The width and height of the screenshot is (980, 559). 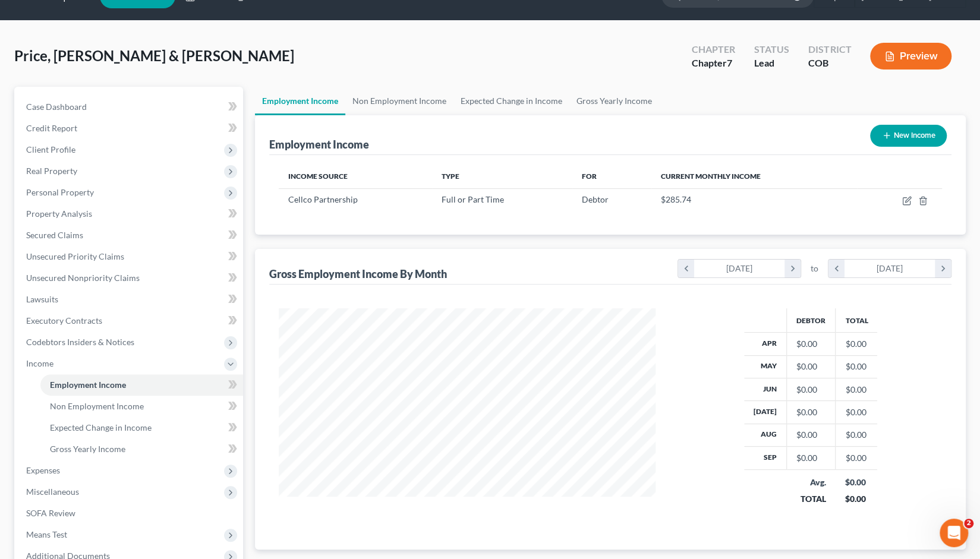 What do you see at coordinates (52, 128) in the screenshot?
I see `span: Credit Report` at bounding box center [52, 128].